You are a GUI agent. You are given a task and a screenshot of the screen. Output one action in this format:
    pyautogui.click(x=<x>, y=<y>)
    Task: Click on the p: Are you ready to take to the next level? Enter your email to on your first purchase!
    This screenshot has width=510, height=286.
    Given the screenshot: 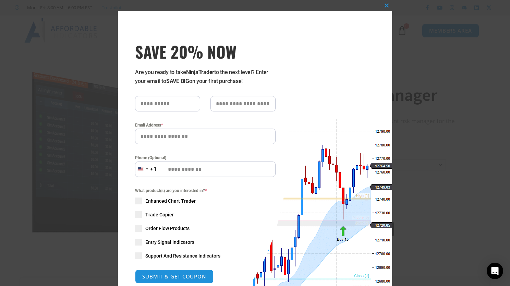 What is the action you would take?
    pyautogui.click(x=205, y=77)
    